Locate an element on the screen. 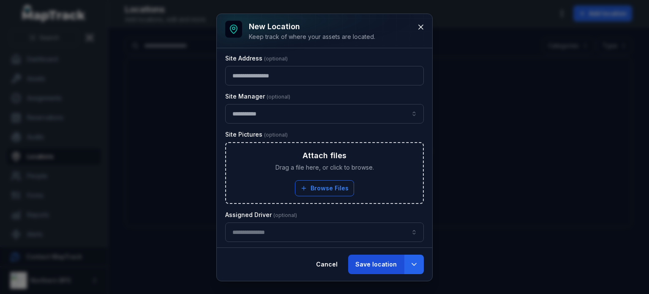 The width and height of the screenshot is (649, 294). input: location-add:cf[149ac8a9-c501-4e16-abdd-51885dd7f259]-label is located at coordinates (325, 232).